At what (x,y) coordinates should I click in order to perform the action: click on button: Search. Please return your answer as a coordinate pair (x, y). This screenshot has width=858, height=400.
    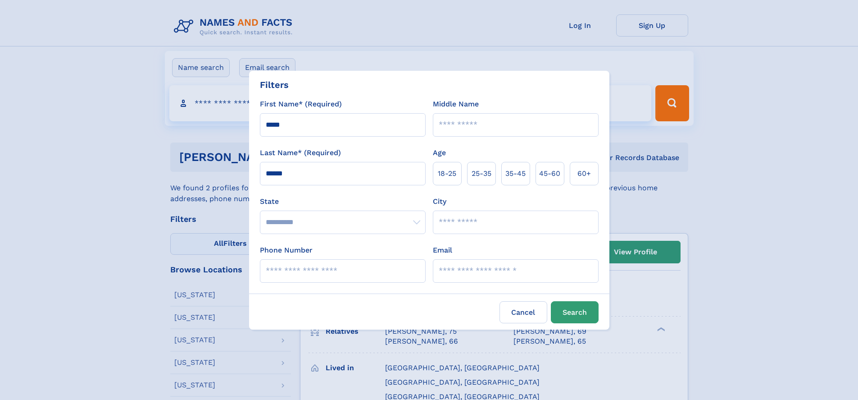
    Looking at the image, I should click on (575, 312).